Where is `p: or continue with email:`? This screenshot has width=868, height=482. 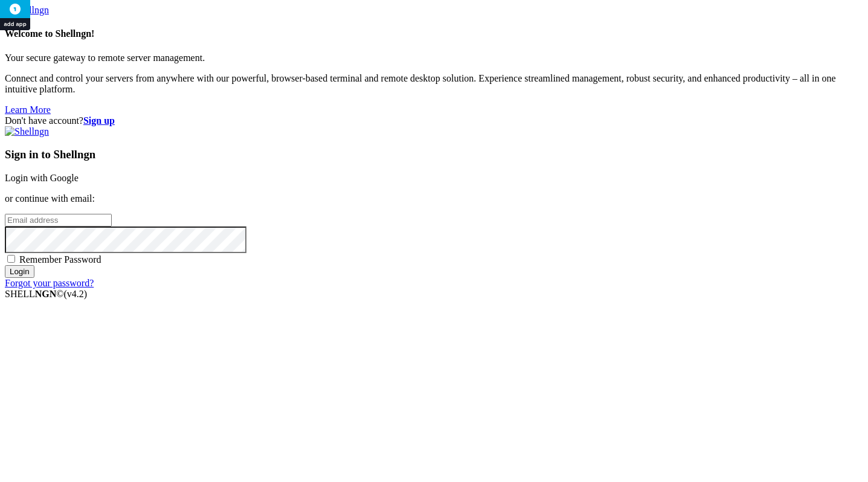
p: or continue with email: is located at coordinates (434, 199).